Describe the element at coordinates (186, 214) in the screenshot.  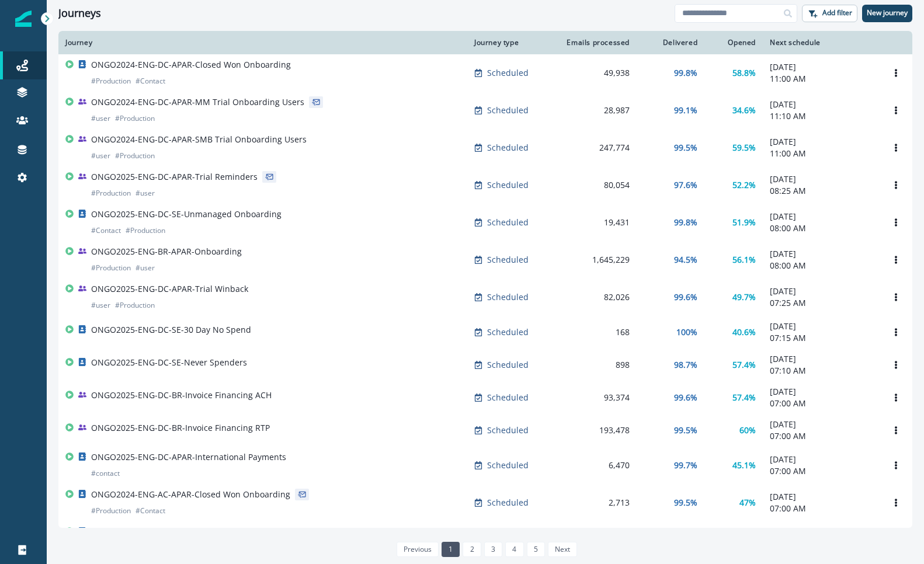
I see `p: ONGO2025-ENG-DC-SE-Unmanaged Onboarding` at that location.